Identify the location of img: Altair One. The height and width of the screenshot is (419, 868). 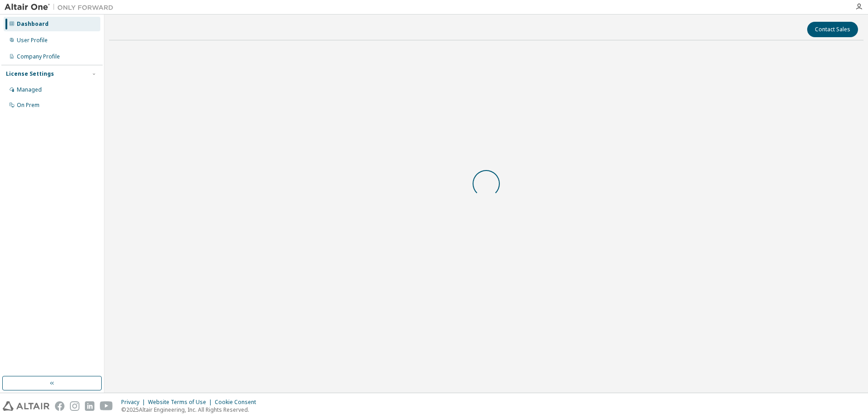
(61, 7).